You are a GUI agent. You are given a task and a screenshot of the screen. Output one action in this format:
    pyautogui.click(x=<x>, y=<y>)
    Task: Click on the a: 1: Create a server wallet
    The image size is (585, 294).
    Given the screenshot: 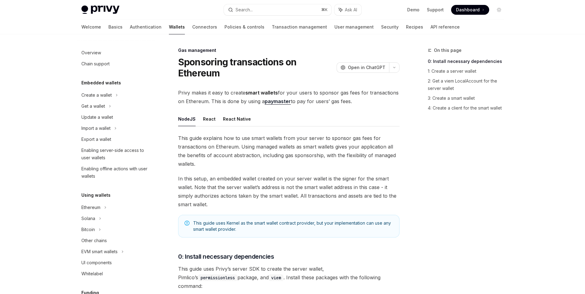 What is the action you would take?
    pyautogui.click(x=468, y=71)
    